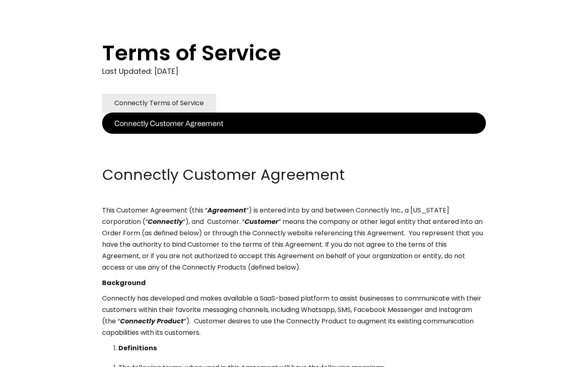  What do you see at coordinates (277, 53) in the screenshot?
I see `h1: Terms of Service` at bounding box center [277, 53].